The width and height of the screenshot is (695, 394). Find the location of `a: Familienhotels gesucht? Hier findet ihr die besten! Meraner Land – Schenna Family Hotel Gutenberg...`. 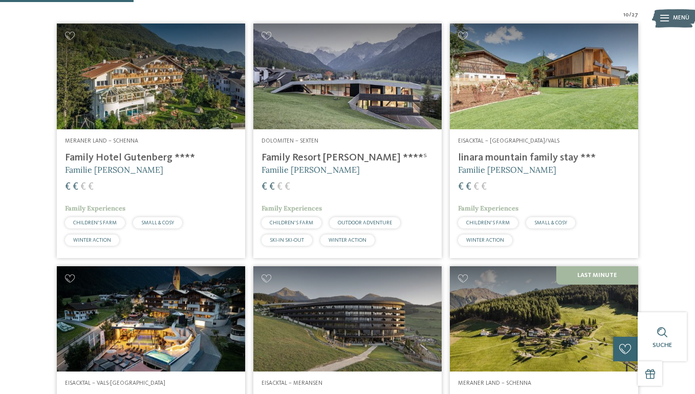

a: Familienhotels gesucht? Hier findet ihr die besten! Meraner Land – Schenna Family Hotel Gutenberg... is located at coordinates (151, 141).